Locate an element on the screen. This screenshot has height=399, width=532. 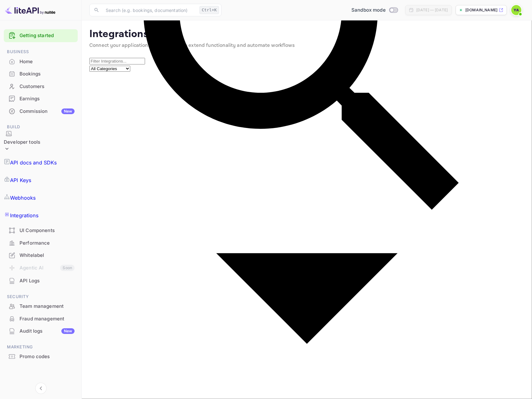
div: Audit logs is located at coordinates (47, 331).